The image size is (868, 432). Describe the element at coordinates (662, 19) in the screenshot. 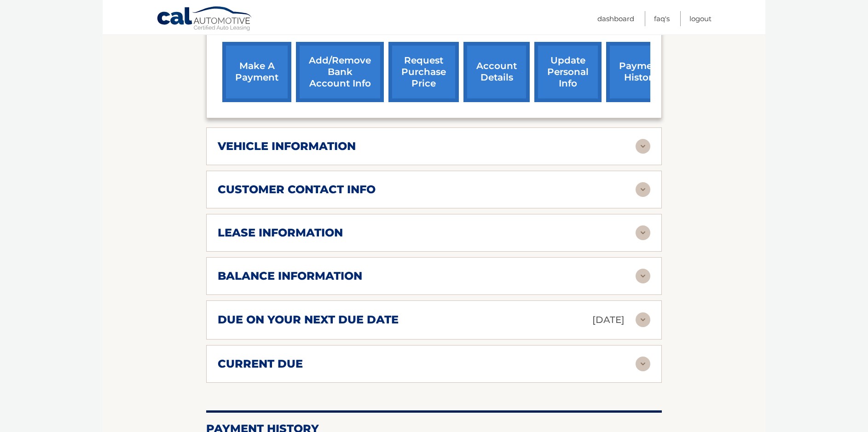

I see `a: FAQ's` at that location.